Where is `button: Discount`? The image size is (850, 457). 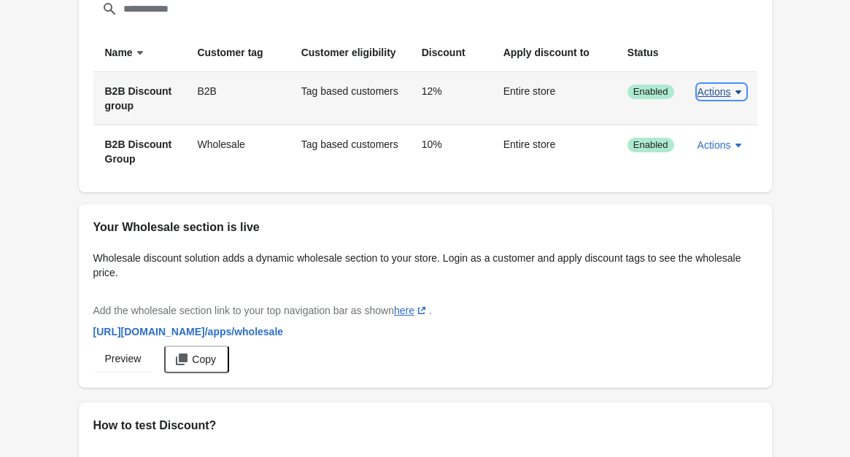 button: Discount is located at coordinates (451, 53).